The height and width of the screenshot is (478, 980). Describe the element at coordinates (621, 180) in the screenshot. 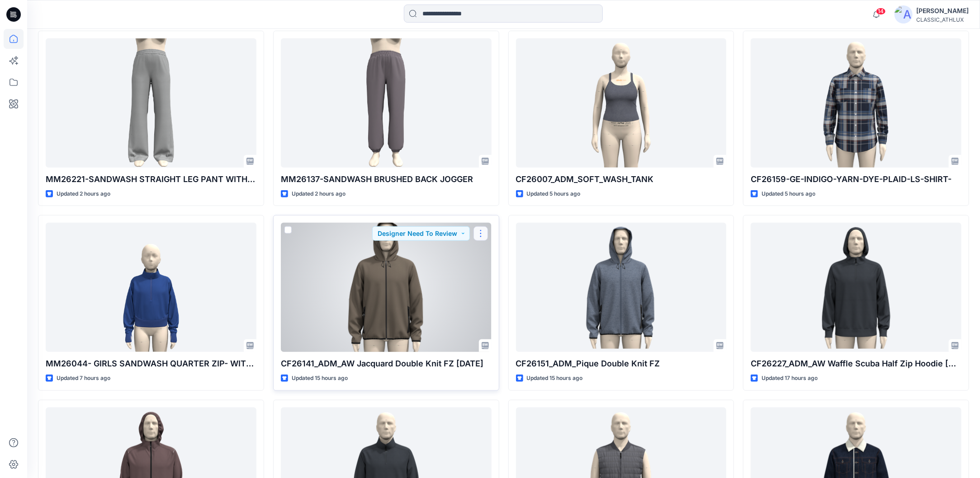

I see `p: CF26007_ADM_SOFT_WASH_TANK` at that location.